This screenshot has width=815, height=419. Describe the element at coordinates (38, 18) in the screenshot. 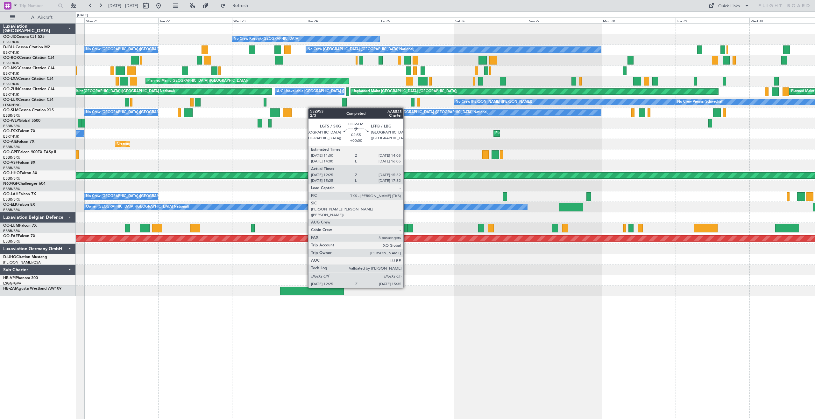

I see `button: All Aircraft` at that location.